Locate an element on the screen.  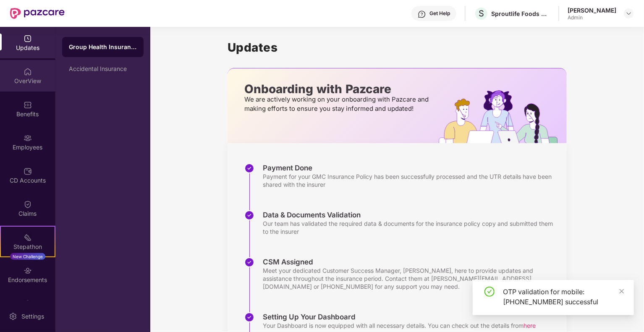
img: svg+xml;base64,PHN2ZyBpZD0iRHJvcGRvd24tMzJ4MzIiIHhtbG5zPSJodHRwOi8vd3d3LnczLm9yZy8yMDAwL3N2ZyIgd2... is located at coordinates (629, 13).